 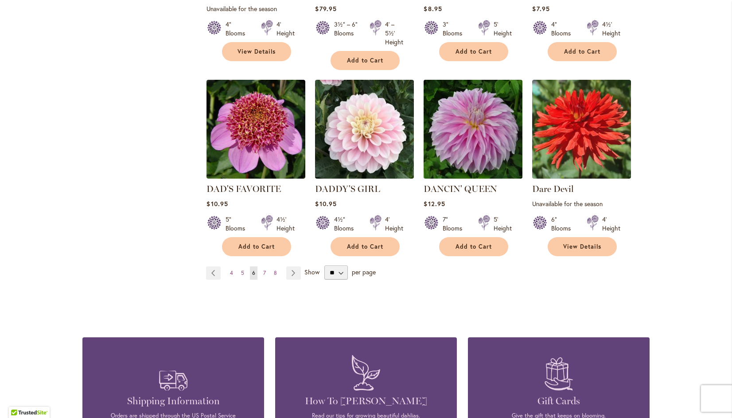 I want to click on div: 3½" – 6" Blooms, so click(x=347, y=33).